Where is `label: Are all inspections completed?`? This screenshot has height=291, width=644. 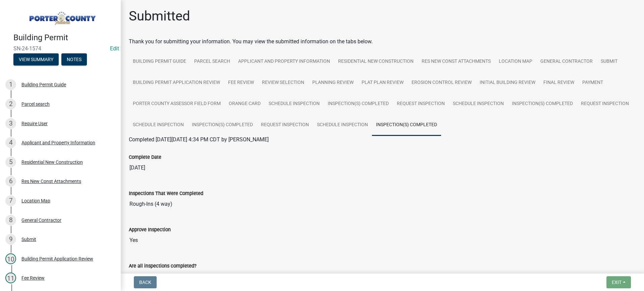 label: Are all inspections completed? is located at coordinates (163, 266).